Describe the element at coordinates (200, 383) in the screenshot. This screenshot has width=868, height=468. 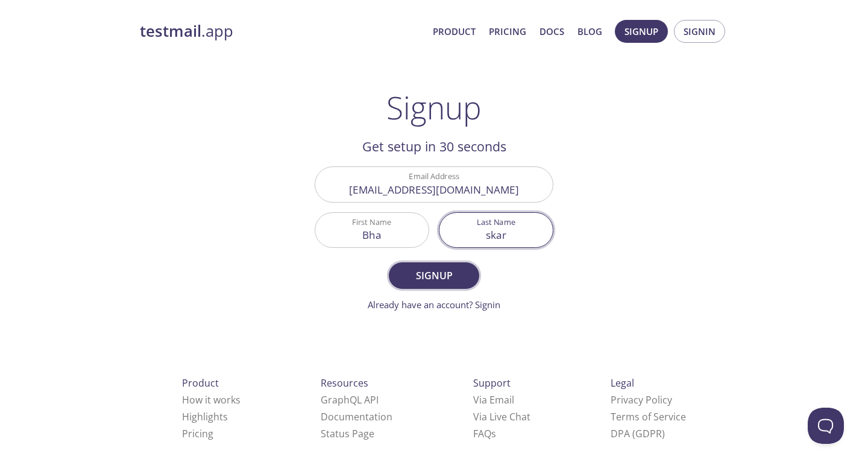
I see `span: Product` at that location.